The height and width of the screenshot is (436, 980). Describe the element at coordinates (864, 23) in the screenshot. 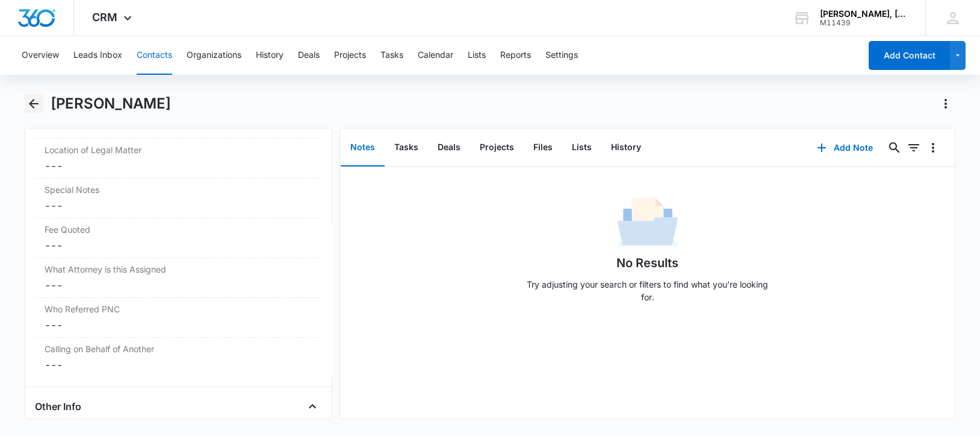

I see `div: account id` at that location.